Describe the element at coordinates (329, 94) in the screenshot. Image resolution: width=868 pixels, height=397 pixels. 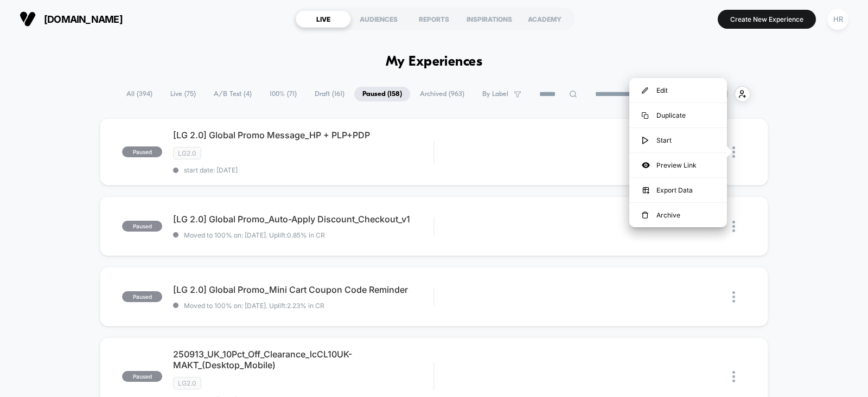
I see `span: Draft ( 161 )` at that location.